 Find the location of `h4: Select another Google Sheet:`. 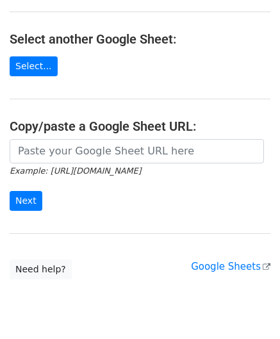

h4: Select another Google Sheet: is located at coordinates (140, 39).